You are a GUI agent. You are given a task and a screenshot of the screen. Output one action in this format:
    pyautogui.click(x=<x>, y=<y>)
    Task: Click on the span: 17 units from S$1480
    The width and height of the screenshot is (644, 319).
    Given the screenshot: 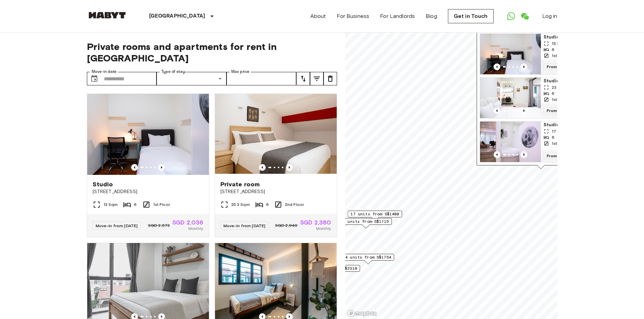 What is the action you would take?
    pyautogui.click(x=375, y=214)
    